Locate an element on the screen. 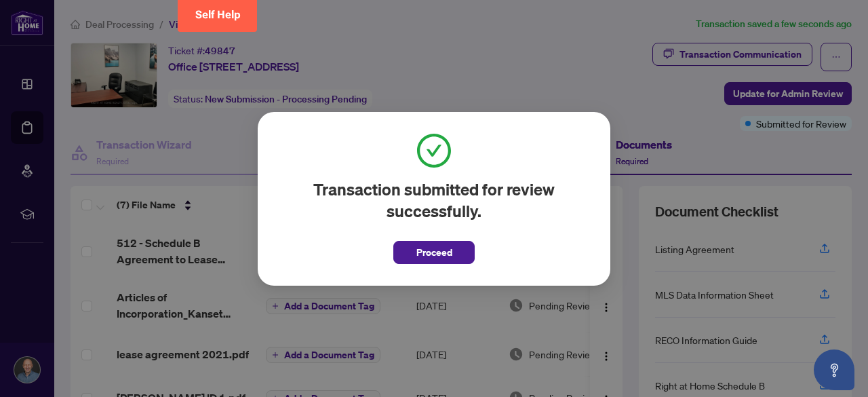 The height and width of the screenshot is (397, 868). button: Open asap is located at coordinates (834, 370).